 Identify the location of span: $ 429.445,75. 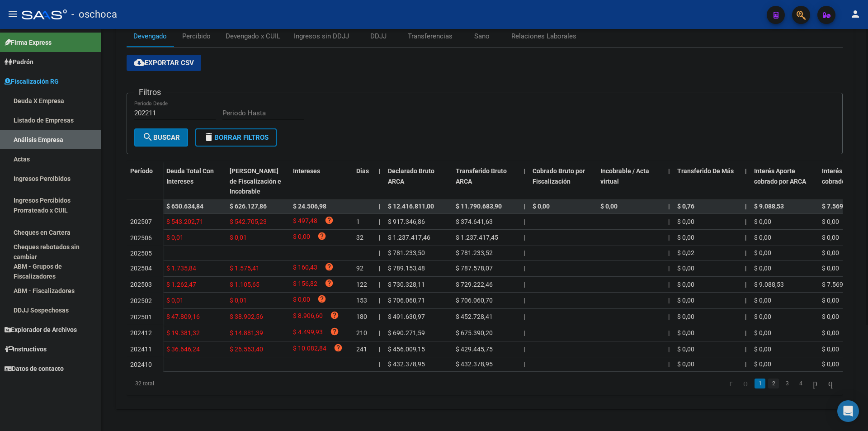
(474, 349).